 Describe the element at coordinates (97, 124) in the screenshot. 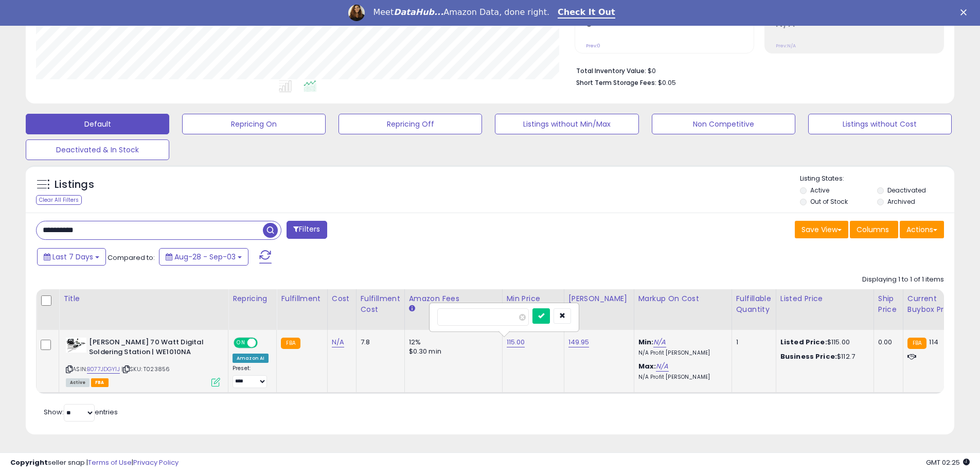

I see `button: Default` at that location.